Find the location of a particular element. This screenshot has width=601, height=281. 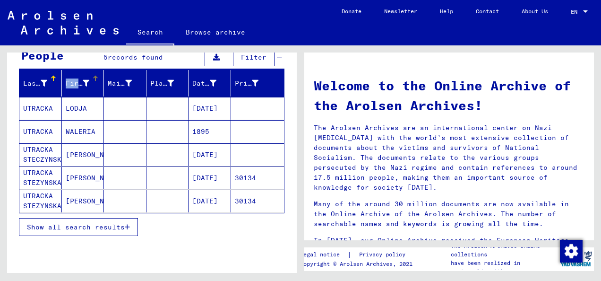

mat-header-cell: First Name is located at coordinates (83, 83).